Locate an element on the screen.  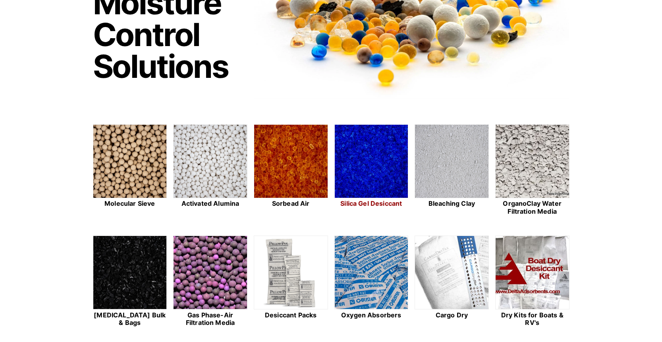
a: Molecular Sieve is located at coordinates (130, 170).